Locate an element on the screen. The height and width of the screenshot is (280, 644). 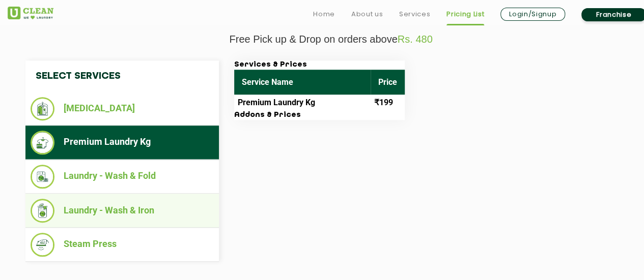
h4: Select Services is located at coordinates (122, 76).